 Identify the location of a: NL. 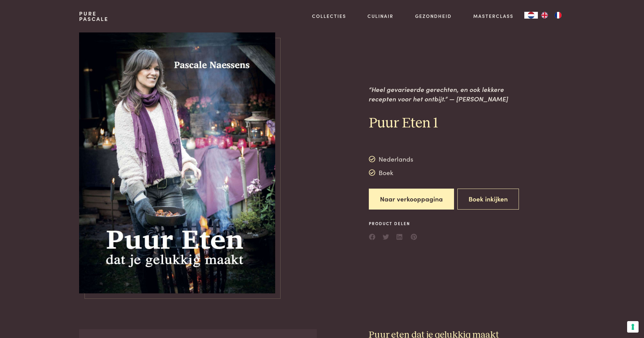
(531, 15).